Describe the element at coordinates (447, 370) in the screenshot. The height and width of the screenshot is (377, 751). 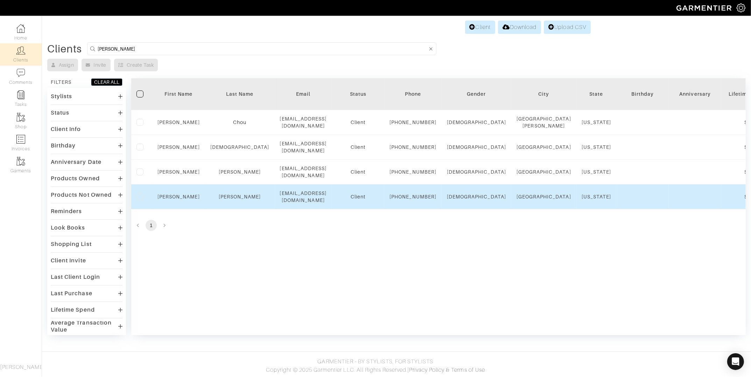
I see `a: Privacy Policy & Terms of Use` at that location.